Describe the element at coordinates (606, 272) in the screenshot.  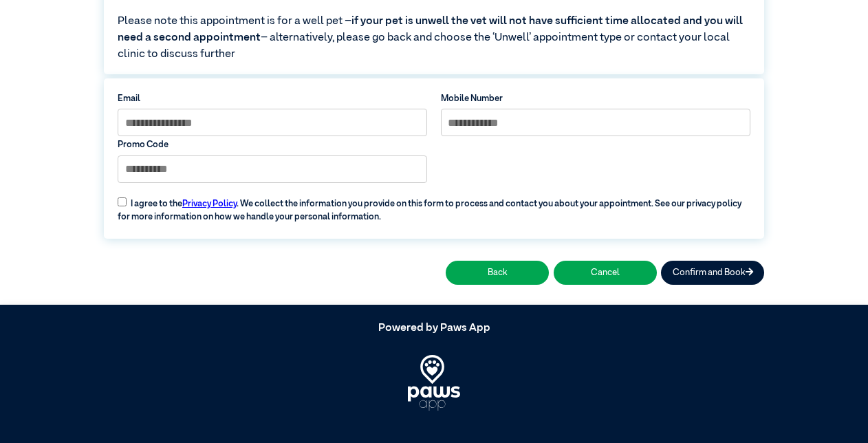
I see `button: Cancel` at that location.